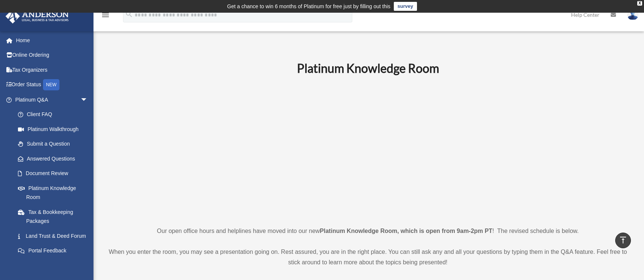 This screenshot has width=644, height=280. What do you see at coordinates (37, 16) in the screenshot?
I see `img: Anderson Advisors Platinum Portal` at bounding box center [37, 16].